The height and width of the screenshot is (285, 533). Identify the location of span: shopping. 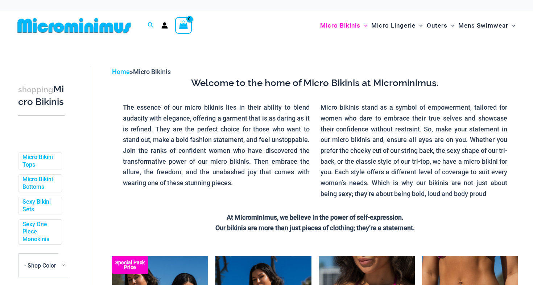
(36, 89).